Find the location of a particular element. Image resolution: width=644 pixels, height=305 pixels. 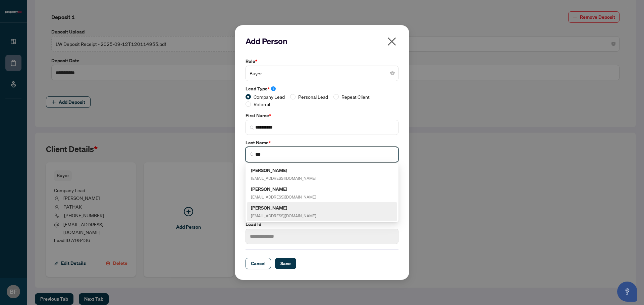

span: Referral is located at coordinates (261, 104).